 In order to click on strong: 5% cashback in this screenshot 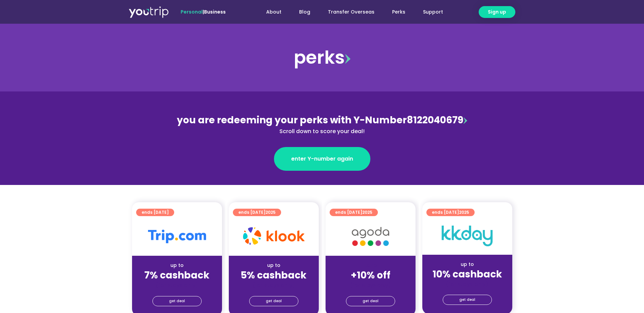, I will do `click(274, 275)`.